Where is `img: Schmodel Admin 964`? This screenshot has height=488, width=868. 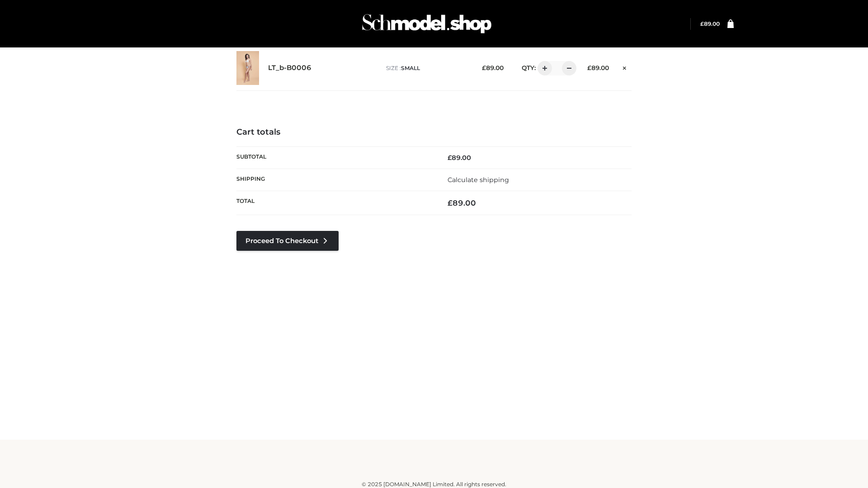 img: Schmodel Admin 964 is located at coordinates (427, 24).